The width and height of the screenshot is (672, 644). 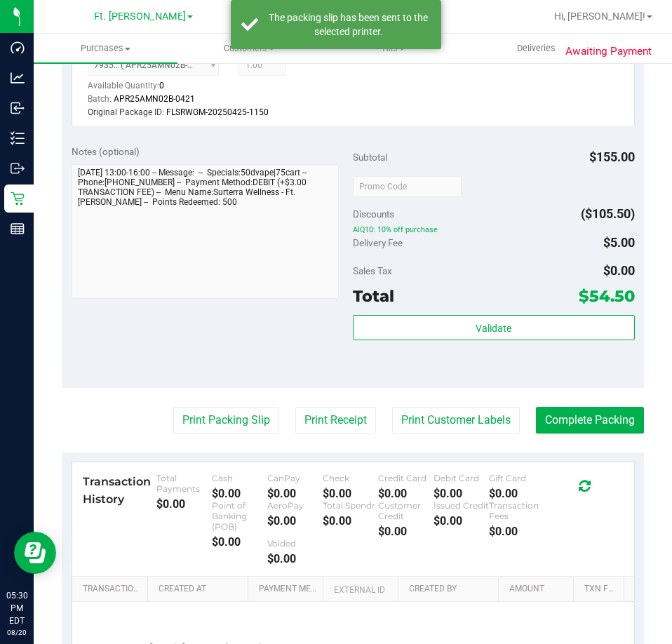 What do you see at coordinates (226, 420) in the screenshot?
I see `button: Print Packing Slip` at bounding box center [226, 420].